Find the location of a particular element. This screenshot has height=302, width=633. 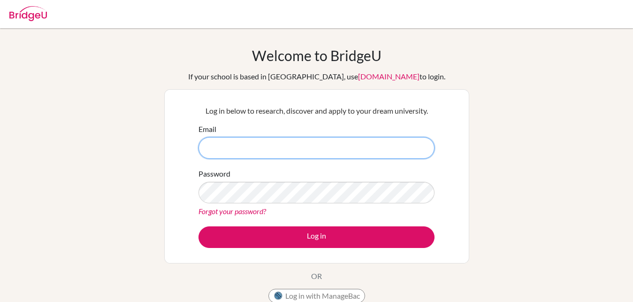

a: Forgot your password? is located at coordinates (232, 211).